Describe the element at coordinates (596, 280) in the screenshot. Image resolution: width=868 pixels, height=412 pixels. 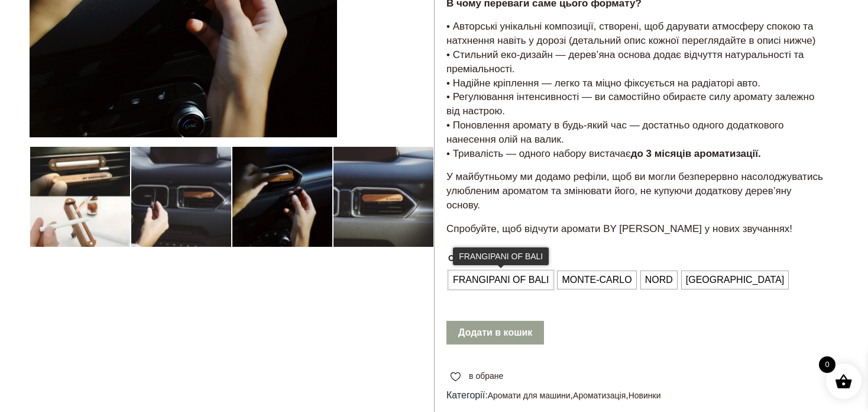
I see `span: MONTE-CARLO` at that location.